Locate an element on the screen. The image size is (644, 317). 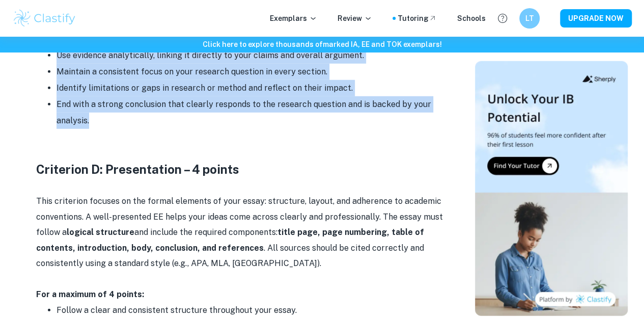
a: Clastify logo is located at coordinates (44, 18).